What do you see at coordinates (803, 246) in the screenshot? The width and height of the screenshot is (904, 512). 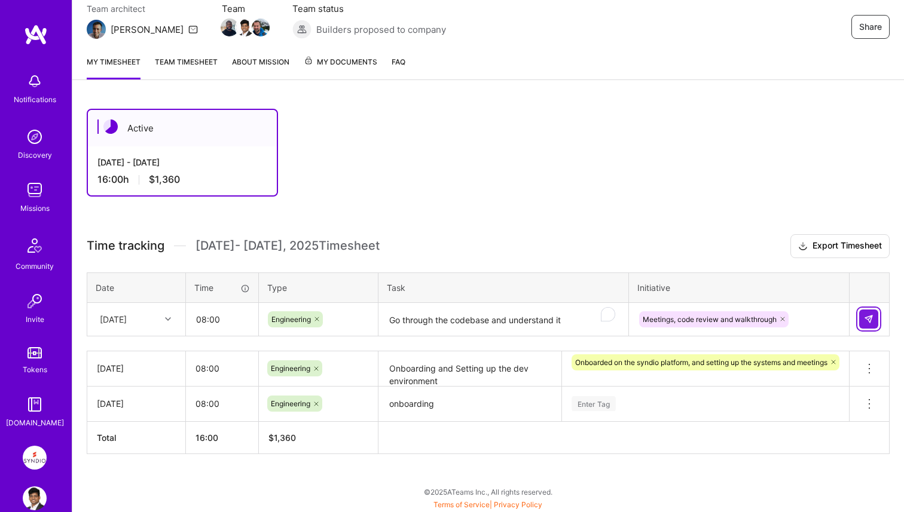 I see `i: icon Download` at bounding box center [803, 246].